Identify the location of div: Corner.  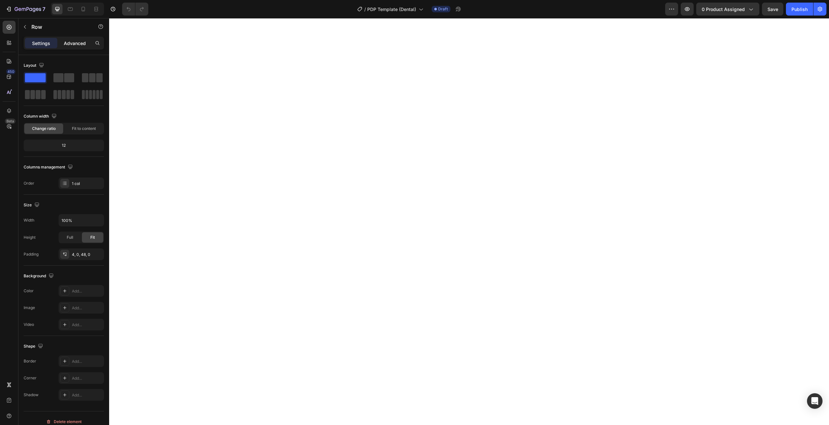
(30, 378).